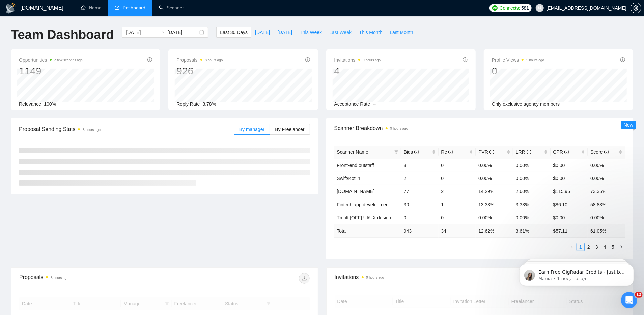 Image resolution: width=644 pixels, height=315 pixels. Describe the element at coordinates (486, 152) in the screenshot. I see `span: PVR` at that location.